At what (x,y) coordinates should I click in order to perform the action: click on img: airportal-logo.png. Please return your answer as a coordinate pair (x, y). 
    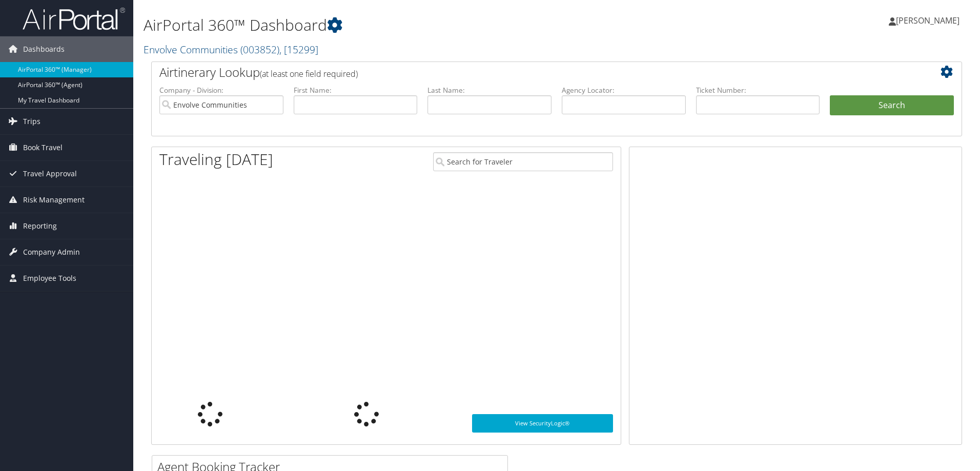
    Looking at the image, I should click on (74, 18).